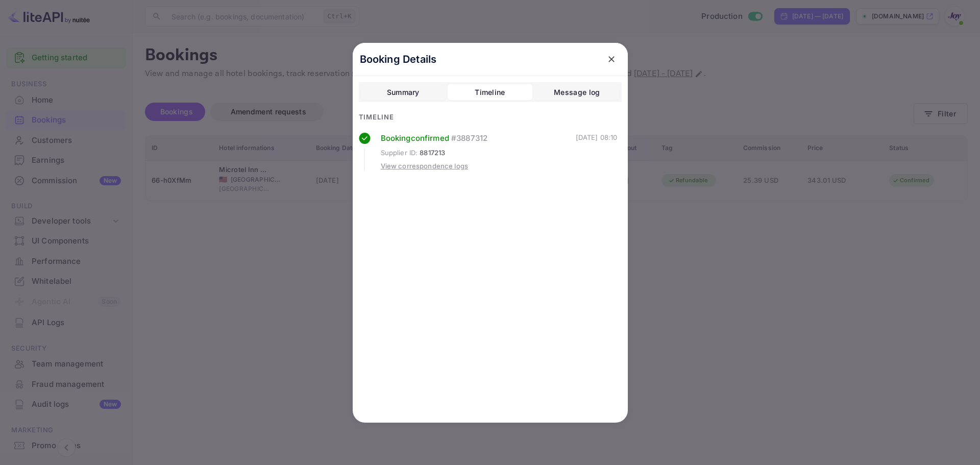 The image size is (980, 465). I want to click on button: Timeline, so click(490, 92).